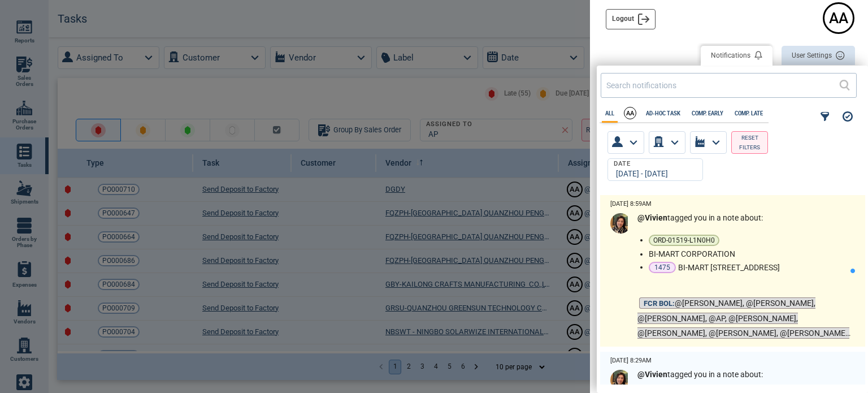  What do you see at coordinates (747, 254) in the screenshot?
I see `li: BI-MART CORPORATION` at bounding box center [747, 254].